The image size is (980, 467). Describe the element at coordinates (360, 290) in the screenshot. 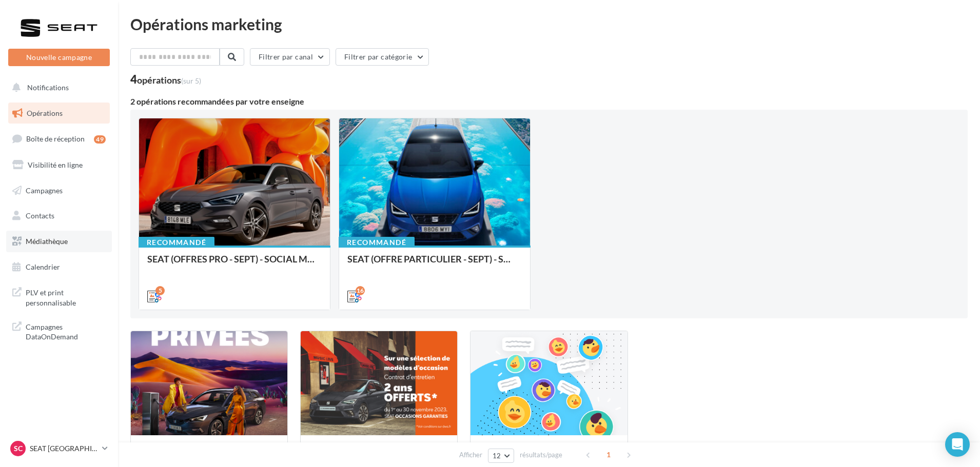

I see `div: 16` at that location.